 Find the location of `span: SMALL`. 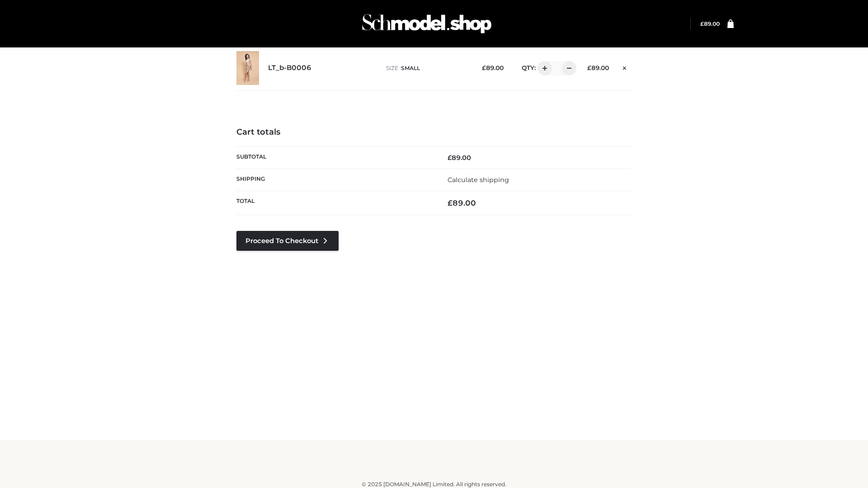

span: SMALL is located at coordinates (411, 68).